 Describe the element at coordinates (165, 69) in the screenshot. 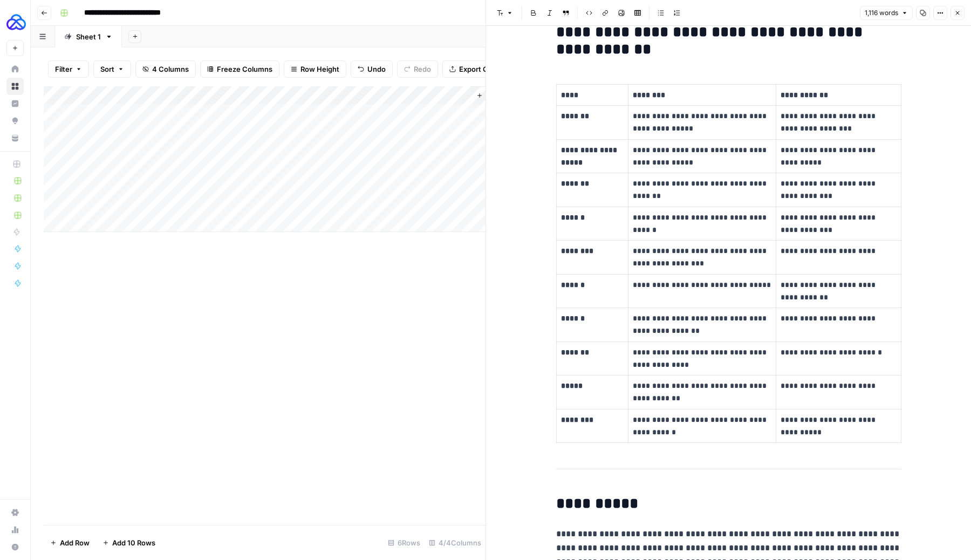

I see `button: 4 Columns` at that location.